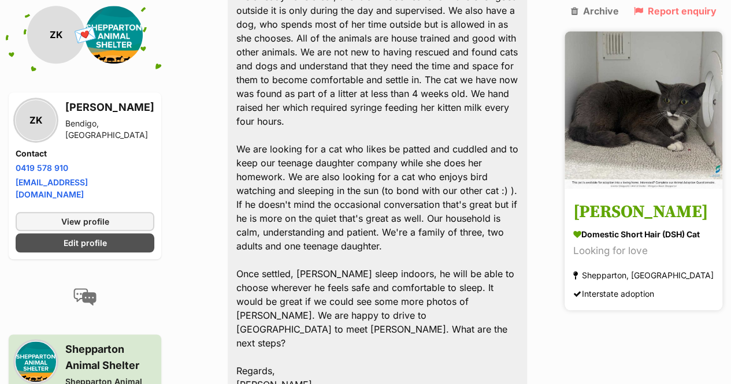 The height and width of the screenshot is (384, 731). I want to click on a: 0419 578 910, so click(42, 167).